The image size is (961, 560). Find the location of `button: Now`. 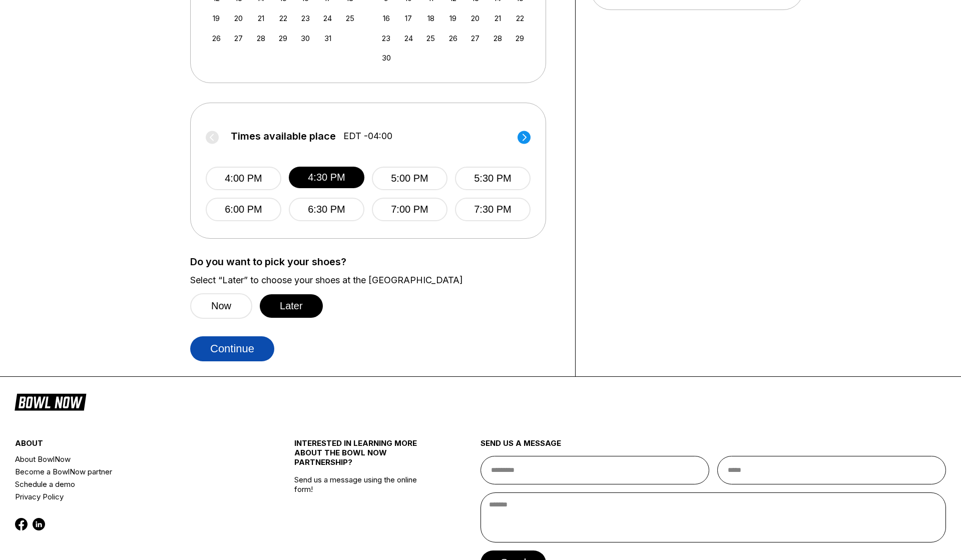

button: Now is located at coordinates (221, 306).